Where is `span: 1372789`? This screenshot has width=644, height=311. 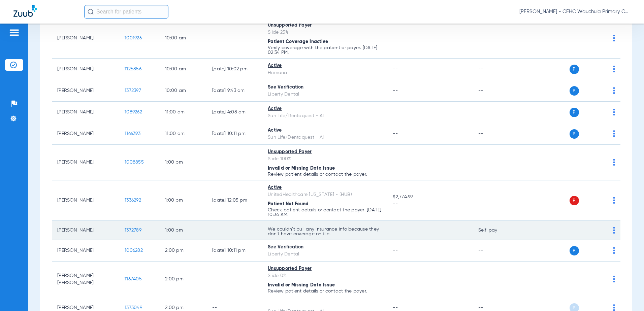 span: 1372789 is located at coordinates (133, 230).